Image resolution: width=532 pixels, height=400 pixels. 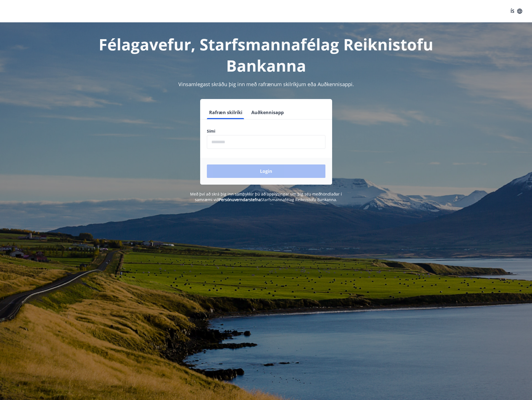 I want to click on button: ÍS, so click(x=516, y=11).